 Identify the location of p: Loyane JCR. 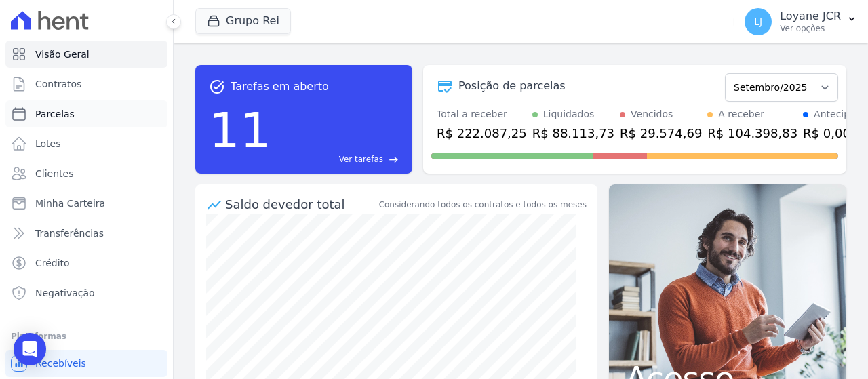
(810, 16).